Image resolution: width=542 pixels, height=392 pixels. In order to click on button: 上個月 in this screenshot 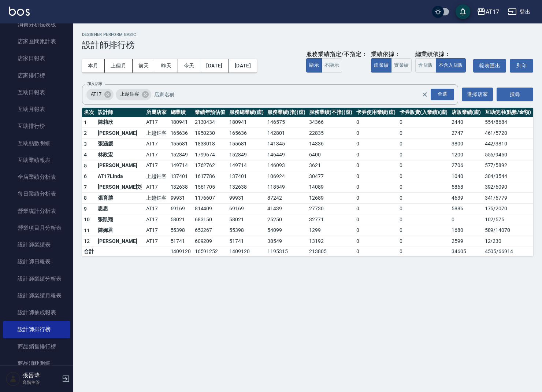, I will do `click(119, 66)`.